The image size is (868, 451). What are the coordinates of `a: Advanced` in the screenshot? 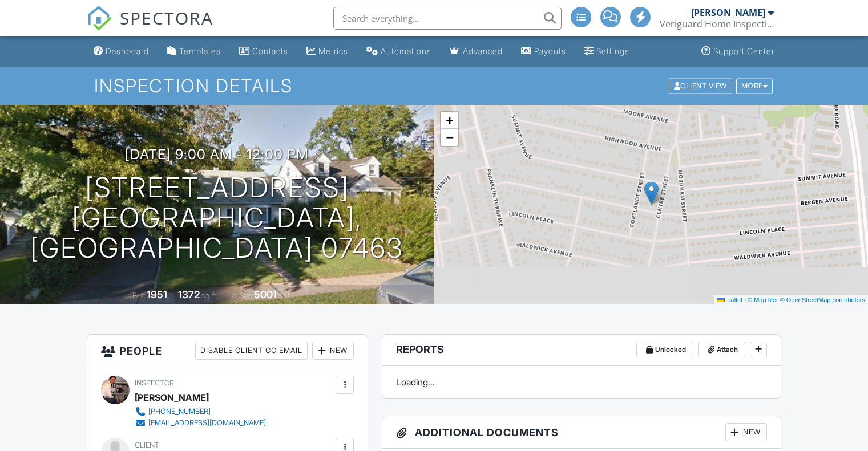 It's located at (476, 51).